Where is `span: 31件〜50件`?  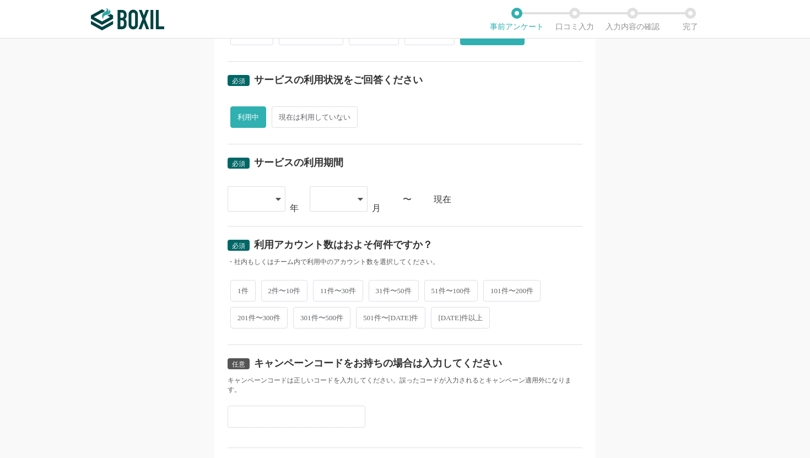
span: 31件〜50件 is located at coordinates (394, 291).